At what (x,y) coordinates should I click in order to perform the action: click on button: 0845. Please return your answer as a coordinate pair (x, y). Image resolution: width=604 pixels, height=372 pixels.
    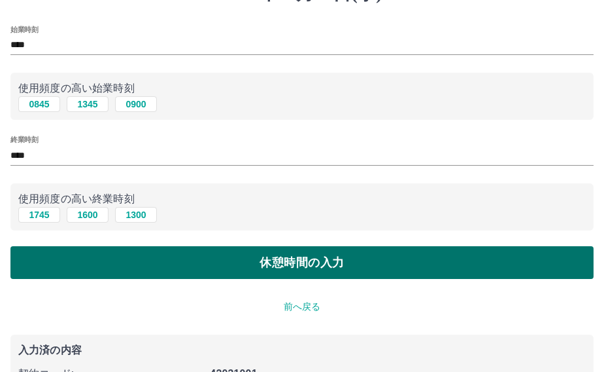
    Looking at the image, I should click on (39, 104).